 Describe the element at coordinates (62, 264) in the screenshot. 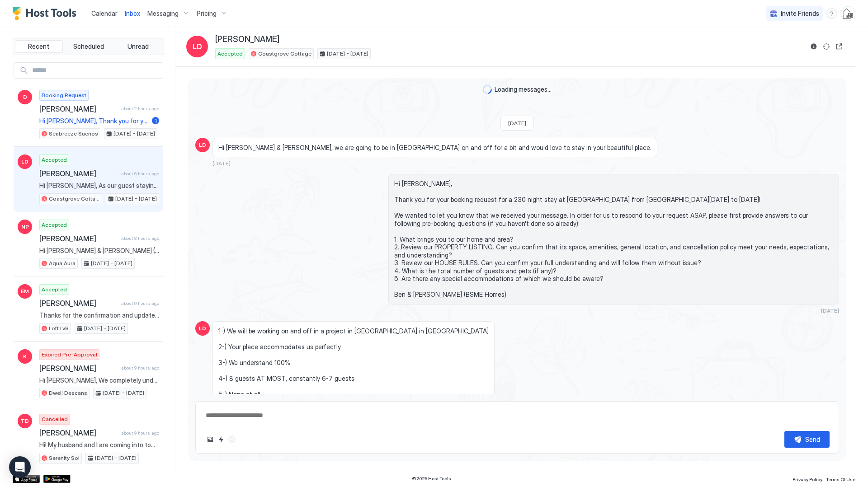

I see `span: Aqua Aura` at that location.